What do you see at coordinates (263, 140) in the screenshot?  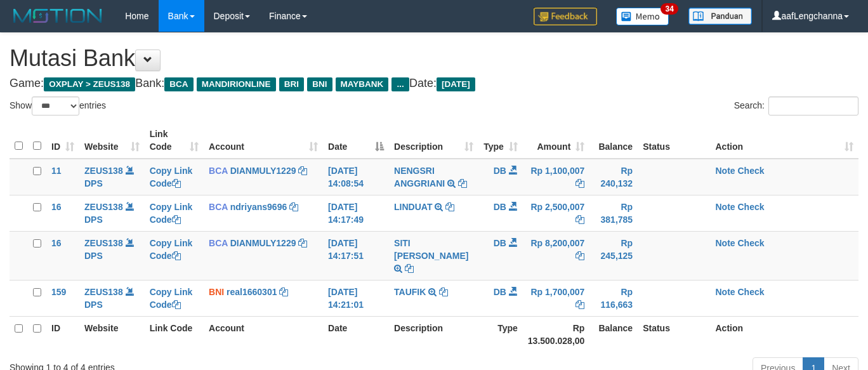 I see `th: Account: activate to sort column ascending` at bounding box center [263, 140].